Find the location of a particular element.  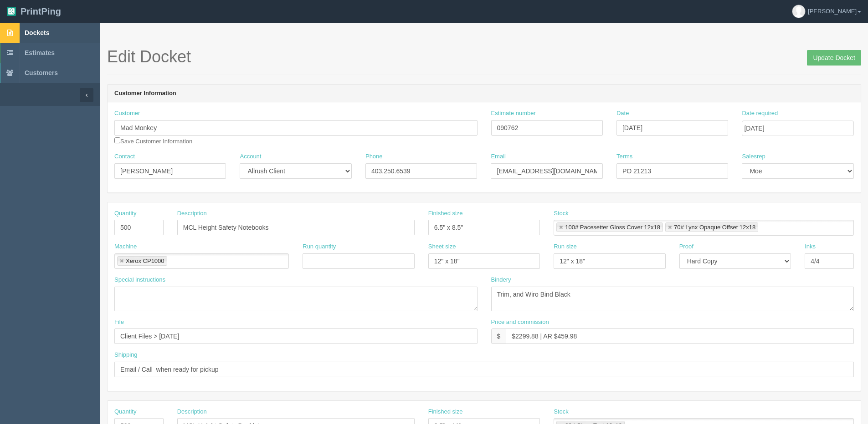

label: Machine is located at coordinates (125, 246).